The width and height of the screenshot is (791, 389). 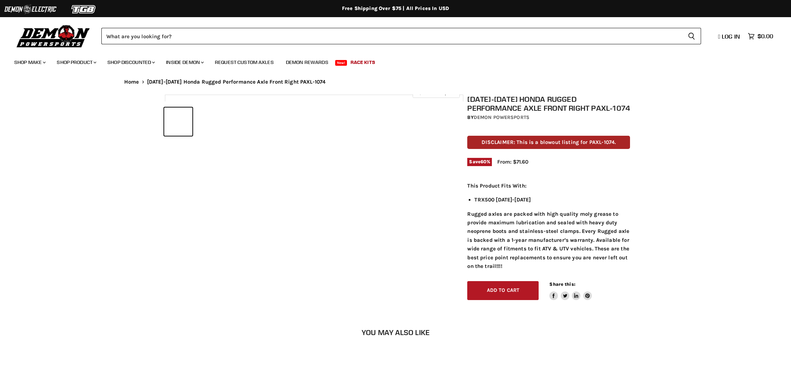 What do you see at coordinates (395, 332) in the screenshot?
I see `h2: You may also like` at bounding box center [395, 332].